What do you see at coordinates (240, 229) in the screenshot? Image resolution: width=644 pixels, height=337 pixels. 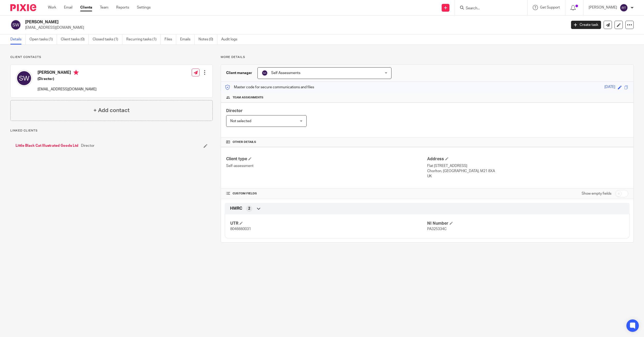 I see `span: 8046660031` at bounding box center [240, 229].